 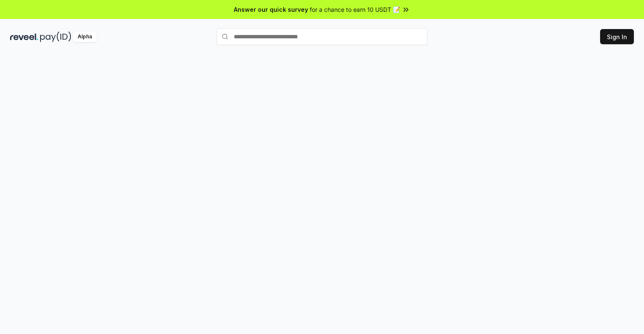 What do you see at coordinates (355, 9) in the screenshot?
I see `span: for a chance to earn 10 USDT 📝` at bounding box center [355, 9].